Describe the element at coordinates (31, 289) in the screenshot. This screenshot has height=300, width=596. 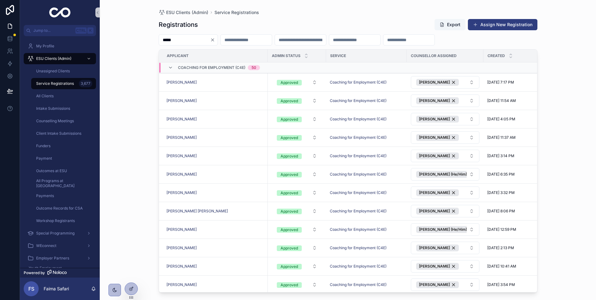
I see `span: FS` at that location.